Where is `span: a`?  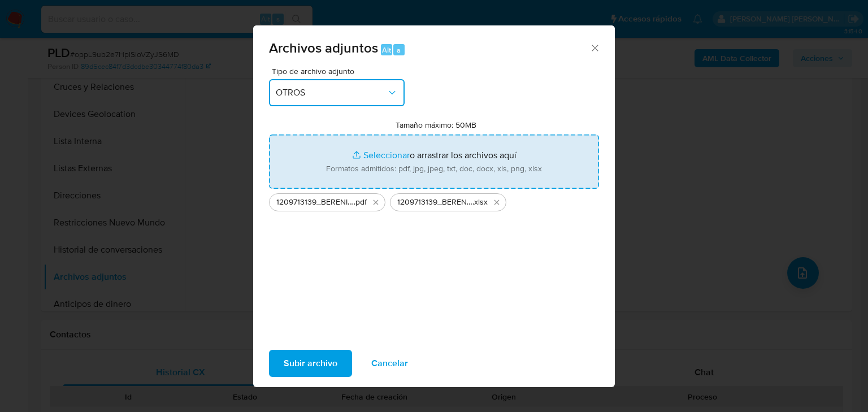
span: a is located at coordinates (398, 50).